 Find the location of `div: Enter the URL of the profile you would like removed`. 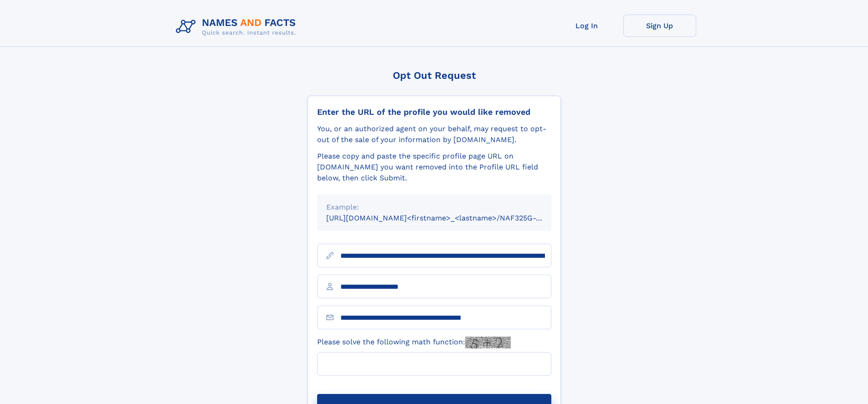

div: Enter the URL of the profile you would like removed is located at coordinates (434, 112).